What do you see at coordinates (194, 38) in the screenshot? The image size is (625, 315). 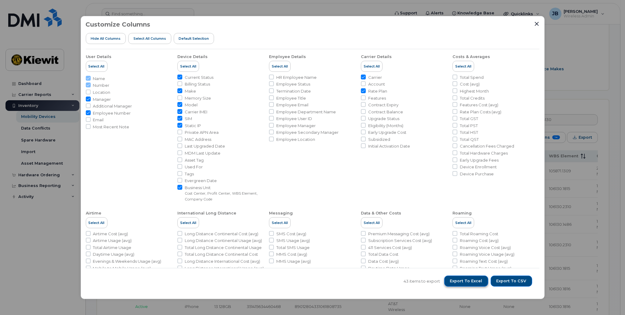 I see `button: Default Selection` at bounding box center [194, 38].